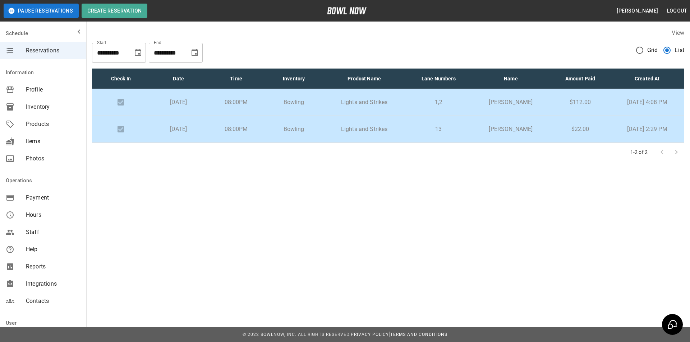 This screenshot has width=690, height=342. Describe the element at coordinates (677, 11) in the screenshot. I see `button: Logout` at that location.